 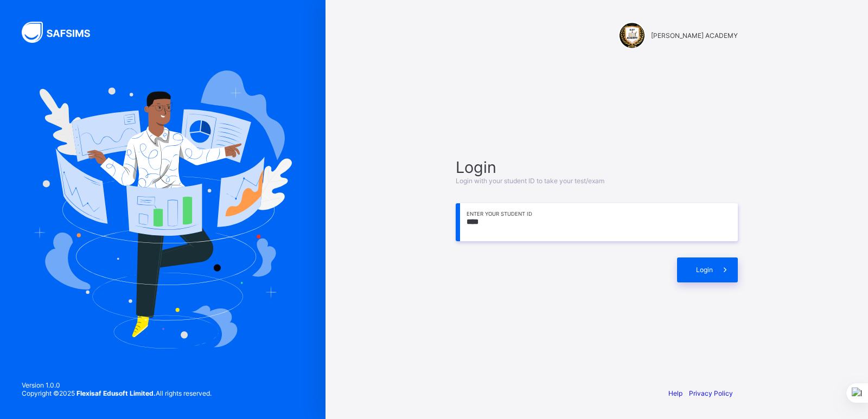 What do you see at coordinates (675, 393) in the screenshot?
I see `a: Help` at bounding box center [675, 393].